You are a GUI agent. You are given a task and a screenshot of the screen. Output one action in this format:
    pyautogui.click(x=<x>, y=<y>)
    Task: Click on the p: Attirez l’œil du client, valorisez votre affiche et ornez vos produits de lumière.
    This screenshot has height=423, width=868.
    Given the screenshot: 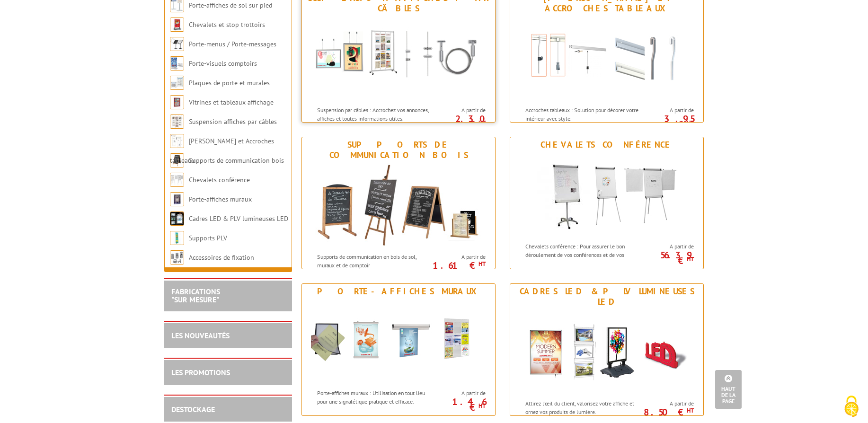 What is the action you would take?
    pyautogui.click(x=584, y=407)
    